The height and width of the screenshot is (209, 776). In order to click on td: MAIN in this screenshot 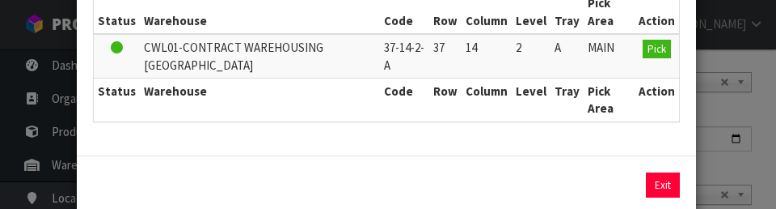, I will do `click(609, 56)`.